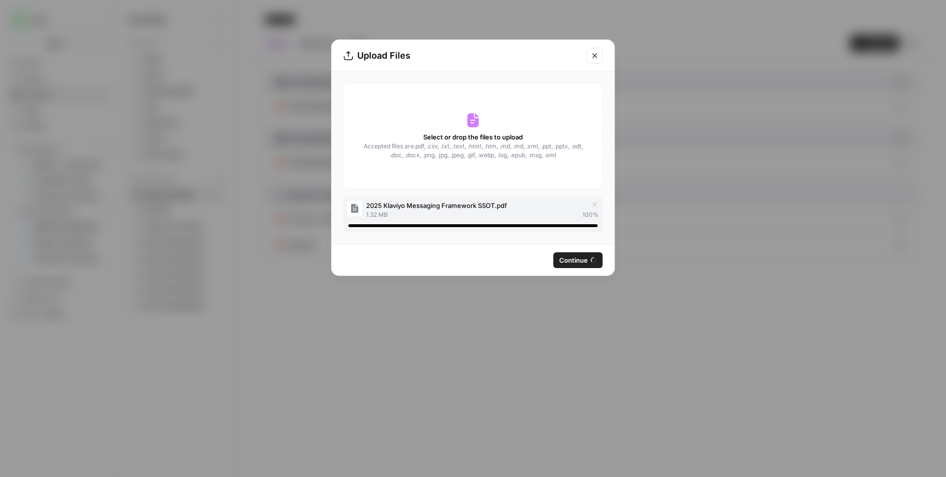 This screenshot has height=477, width=946. Describe the element at coordinates (574, 260) in the screenshot. I see `span: Continue` at that location.